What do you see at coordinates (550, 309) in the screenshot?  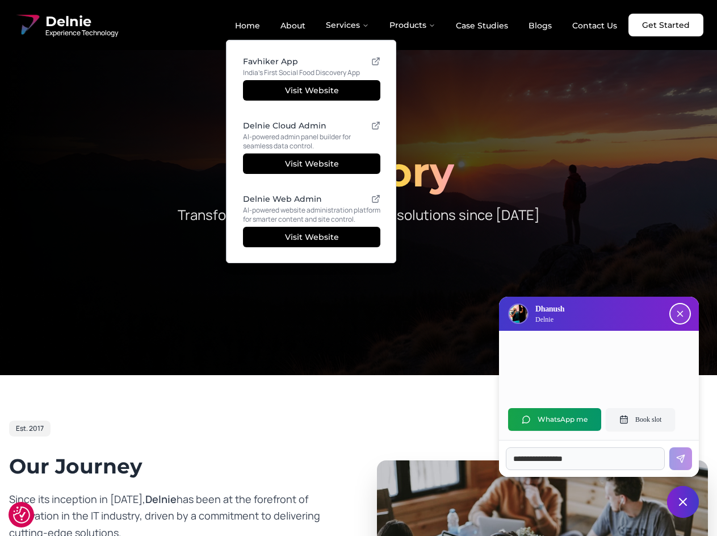 I see `h3: Dhanush` at bounding box center [550, 309].